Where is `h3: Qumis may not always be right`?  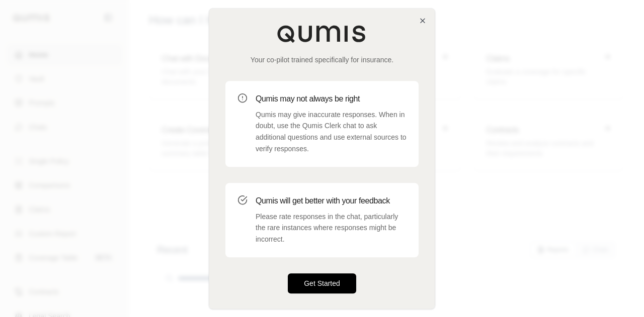
h3: Qumis may not always be right is located at coordinates (331, 99).